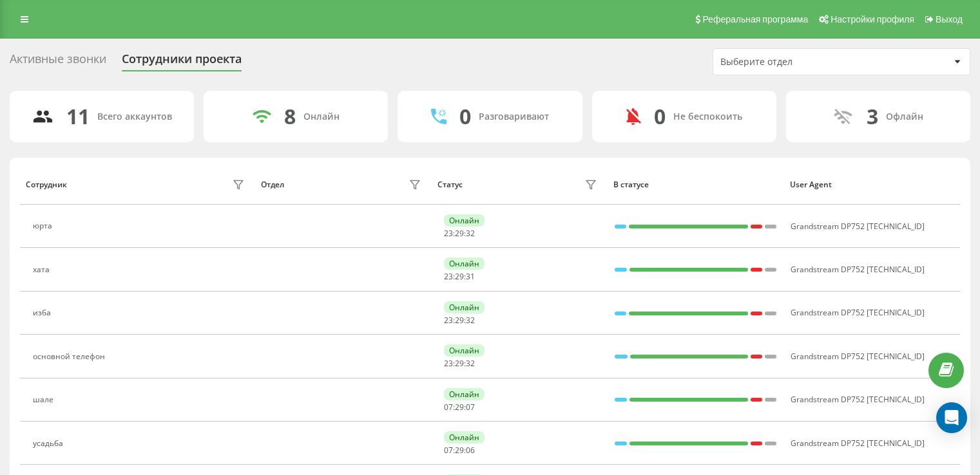 Image resolution: width=980 pixels, height=475 pixels. What do you see at coordinates (470, 450) in the screenshot?
I see `span: 06` at bounding box center [470, 450].